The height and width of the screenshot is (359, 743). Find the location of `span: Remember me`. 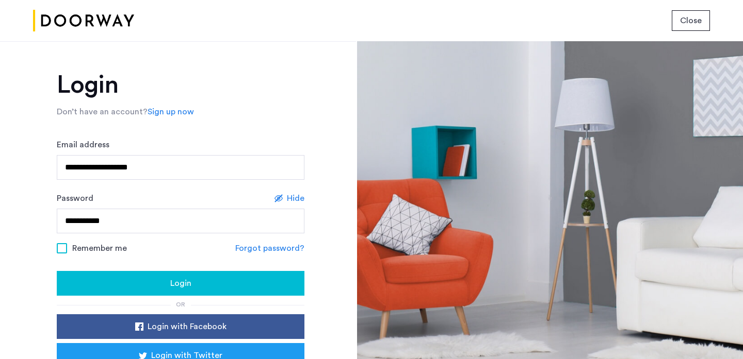

span: Remember me is located at coordinates (100, 249).